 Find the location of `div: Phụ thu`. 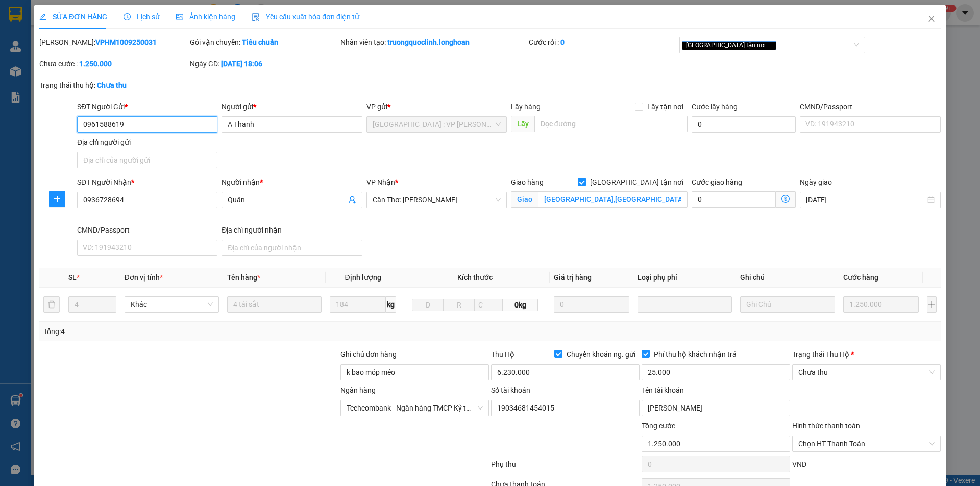

div: Phụ thu is located at coordinates (565, 467).